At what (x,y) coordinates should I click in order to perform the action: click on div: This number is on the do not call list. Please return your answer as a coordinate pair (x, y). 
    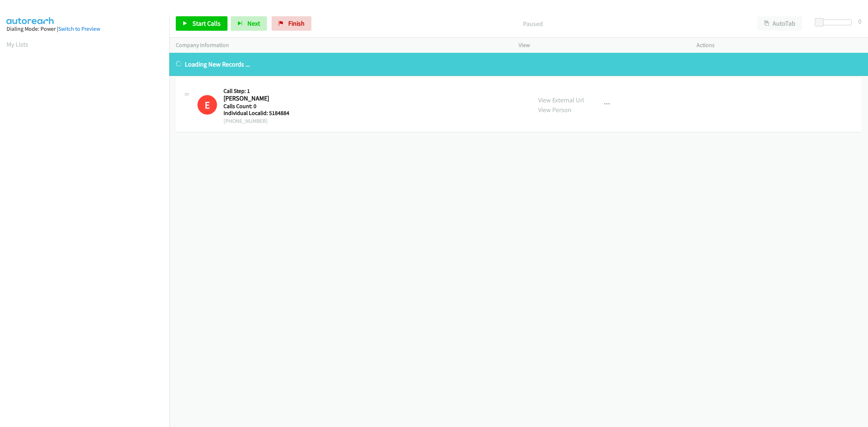
    Looking at the image, I should click on (207, 105).